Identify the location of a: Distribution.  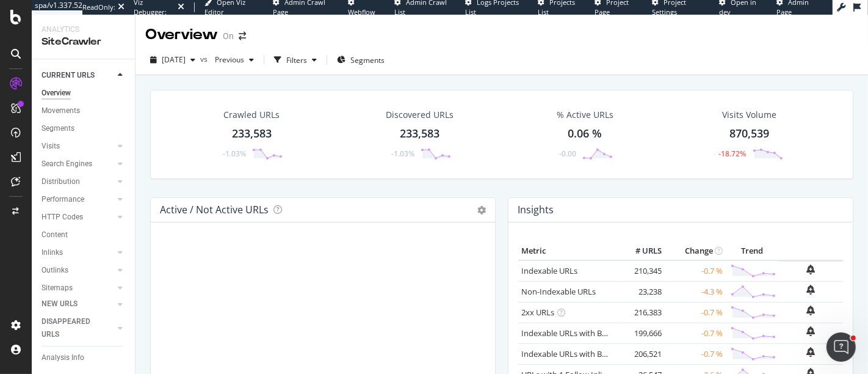
(77, 181).